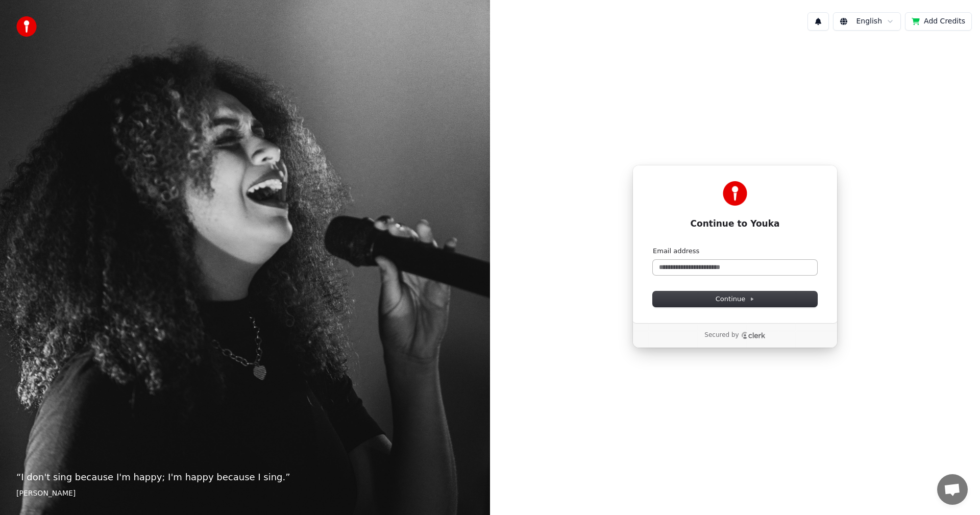  What do you see at coordinates (952, 489) in the screenshot?
I see `div: Відкритий чат` at bounding box center [952, 489].